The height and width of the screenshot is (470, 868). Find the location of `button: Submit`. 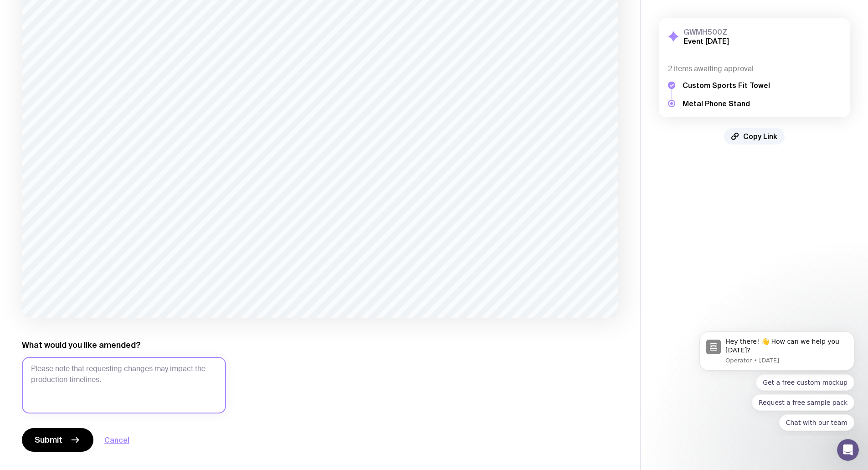

button: Submit is located at coordinates (58, 440).